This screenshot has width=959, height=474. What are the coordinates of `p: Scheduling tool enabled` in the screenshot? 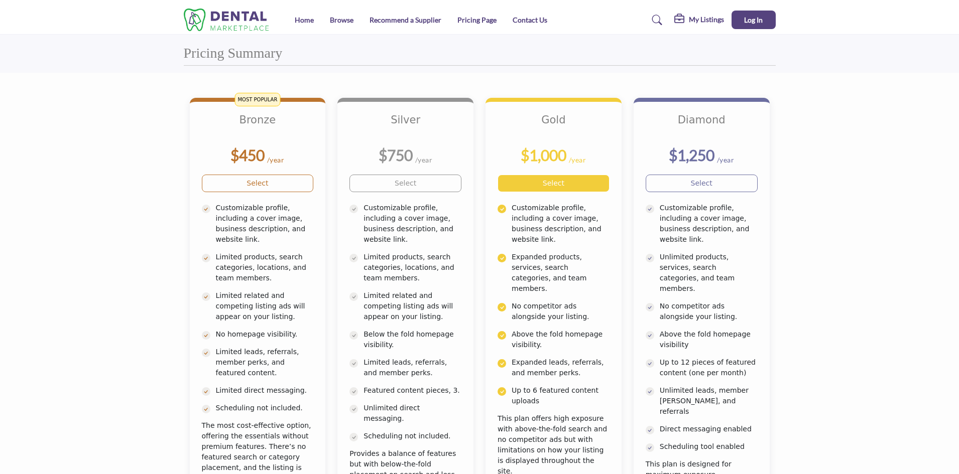 It's located at (708, 447).